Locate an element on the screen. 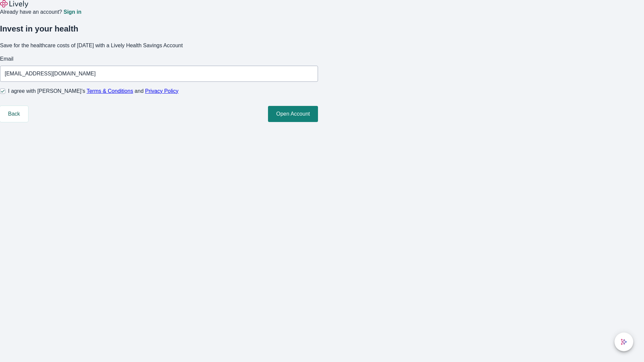 The width and height of the screenshot is (644, 362). button: chat is located at coordinates (624, 342).